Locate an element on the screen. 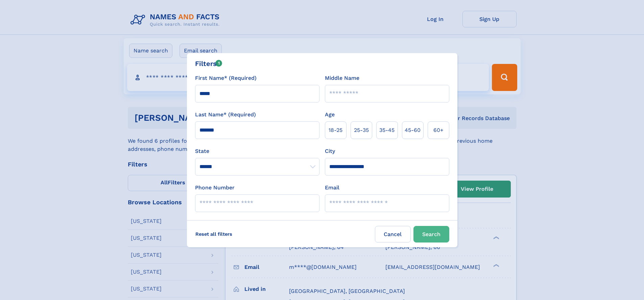  span: 45‑60 is located at coordinates (413, 130).